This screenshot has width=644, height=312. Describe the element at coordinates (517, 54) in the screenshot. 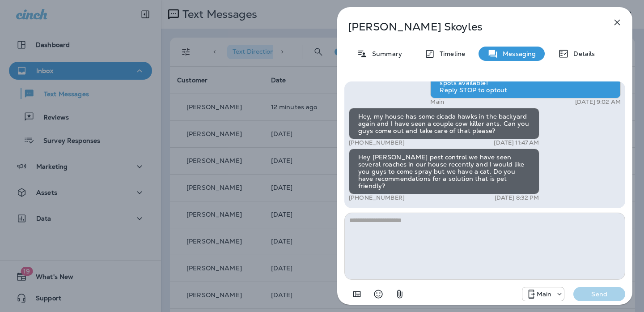

I see `p: Messaging` at that location.